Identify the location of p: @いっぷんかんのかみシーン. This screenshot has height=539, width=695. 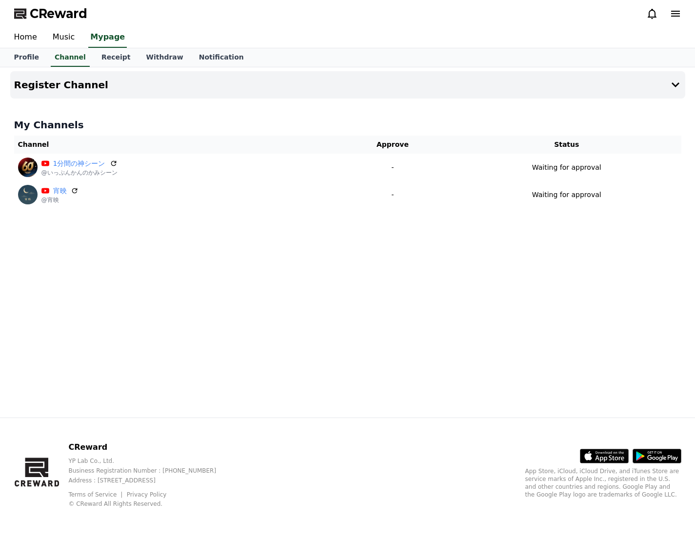
(80, 173).